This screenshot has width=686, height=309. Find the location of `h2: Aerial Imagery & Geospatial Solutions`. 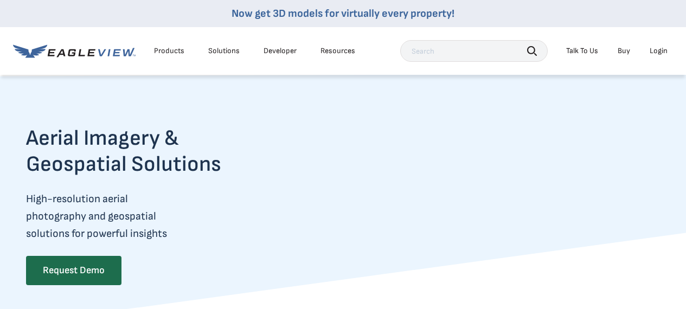

h2: Aerial Imagery & Geospatial Solutions is located at coordinates (145, 151).